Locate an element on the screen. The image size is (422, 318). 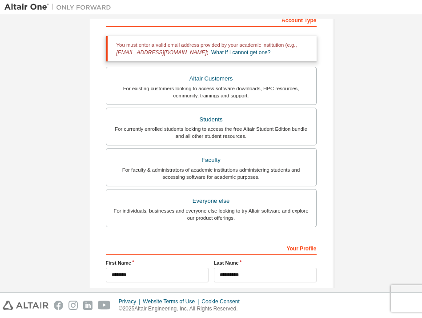
img: youtube.svg is located at coordinates (104, 305).